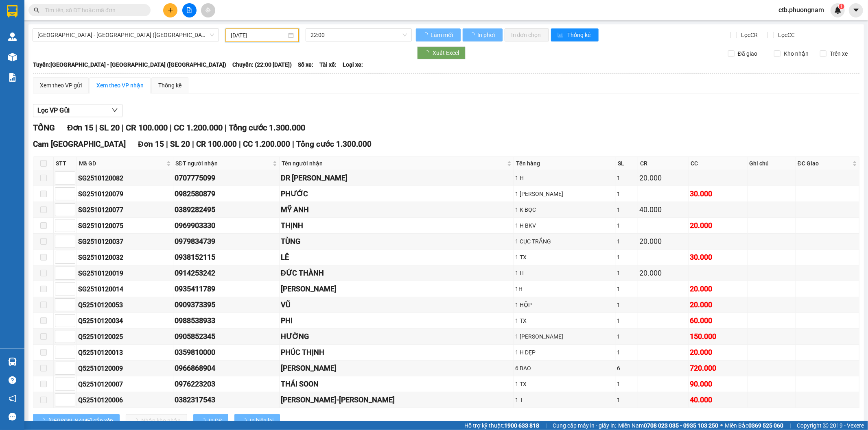 Image resolution: width=868 pixels, height=430 pixels. What do you see at coordinates (125, 178) in the screenshot?
I see `td: SG2510120082` at bounding box center [125, 178].